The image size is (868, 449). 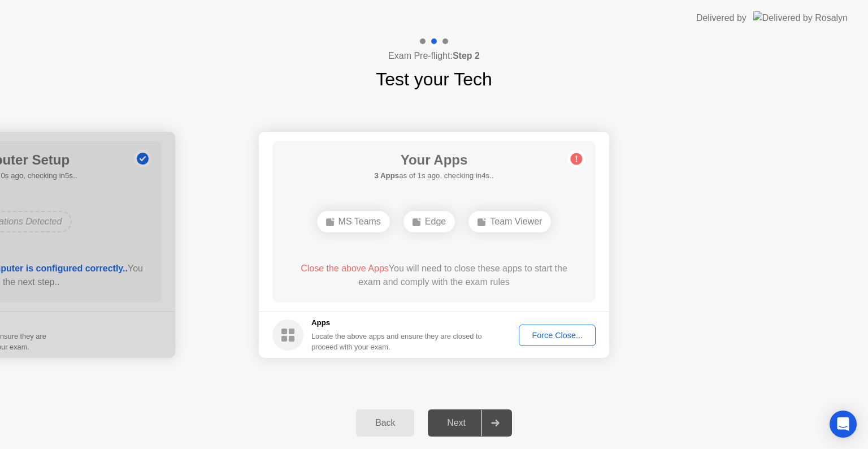 I want to click on div: Locate the above apps and ensure they are closed to proceed with your exam., so click(x=397, y=341).